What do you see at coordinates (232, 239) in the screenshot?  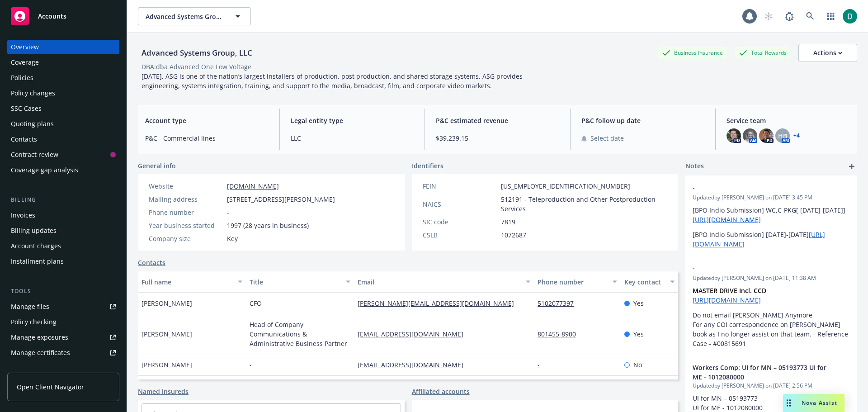 I see `span: Key` at bounding box center [232, 239].